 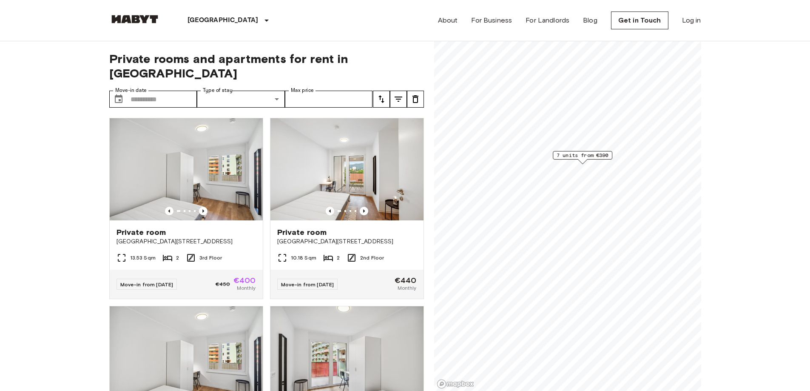 I want to click on img: Habyt, so click(x=135, y=19).